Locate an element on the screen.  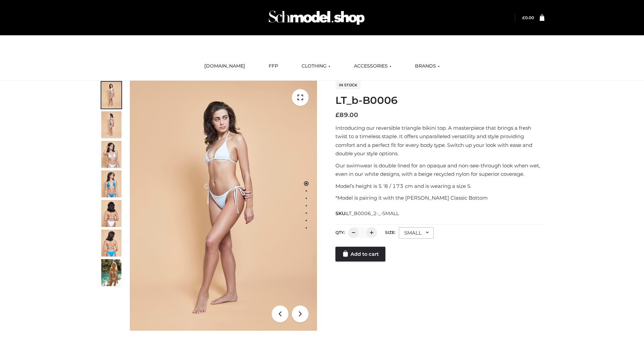
p: Model’s height is 5 ‘8 / 173 cm and is wearing a size S. is located at coordinates (440, 186).